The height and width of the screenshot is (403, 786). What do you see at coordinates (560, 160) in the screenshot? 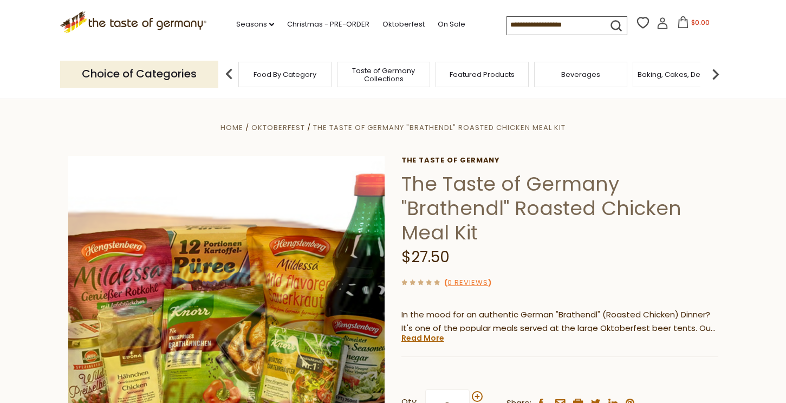
I see `a: The Taste of Germany` at bounding box center [560, 160].